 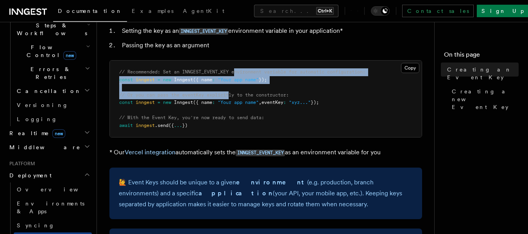 I want to click on span: Overview, so click(x=57, y=189).